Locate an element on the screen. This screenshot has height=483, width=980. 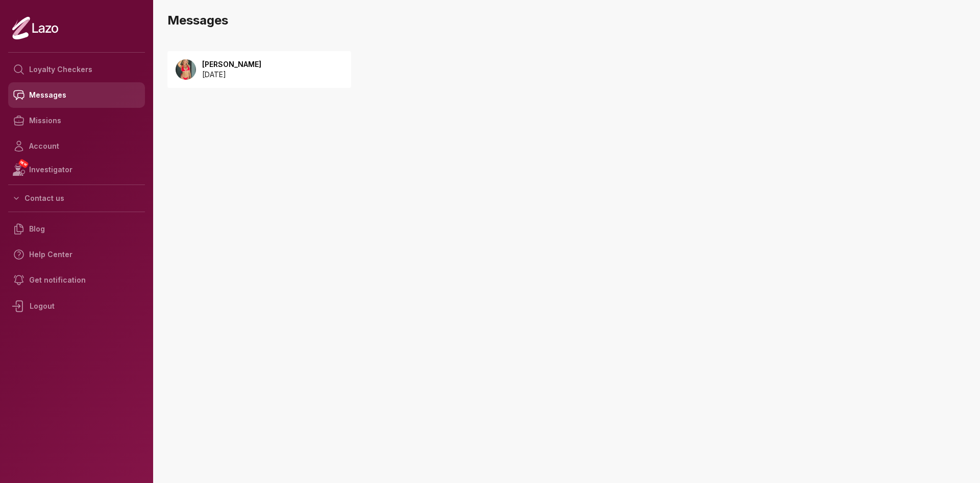
span: NEW is located at coordinates (23, 163).